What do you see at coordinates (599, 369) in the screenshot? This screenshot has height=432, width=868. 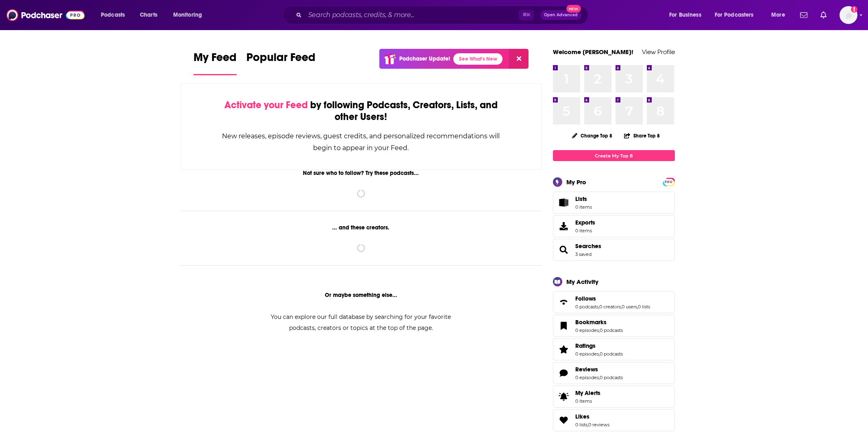 I see `a: Reviews` at bounding box center [599, 369].